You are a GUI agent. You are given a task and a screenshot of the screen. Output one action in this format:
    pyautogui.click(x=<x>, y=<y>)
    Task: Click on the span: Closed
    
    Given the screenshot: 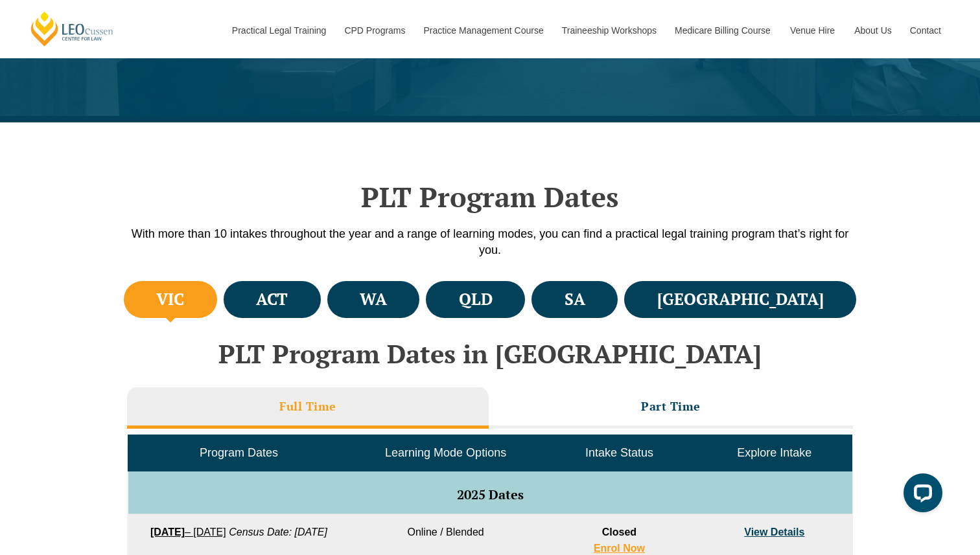 What is the action you would take?
    pyautogui.click(x=619, y=532)
    